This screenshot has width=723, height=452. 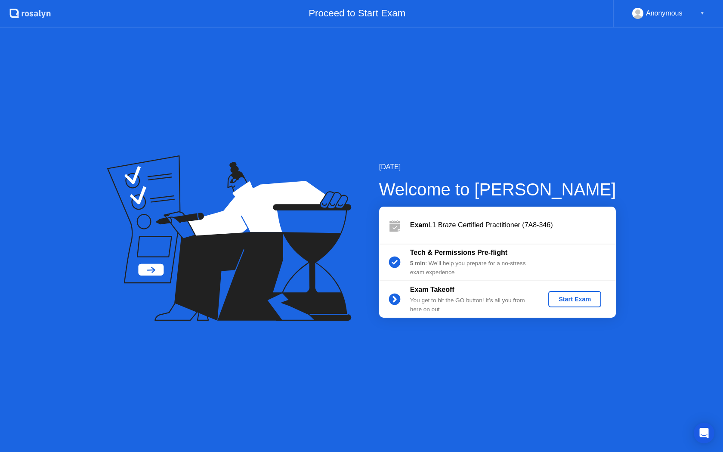 What do you see at coordinates (574, 299) in the screenshot?
I see `div: Start Exam` at bounding box center [574, 299].